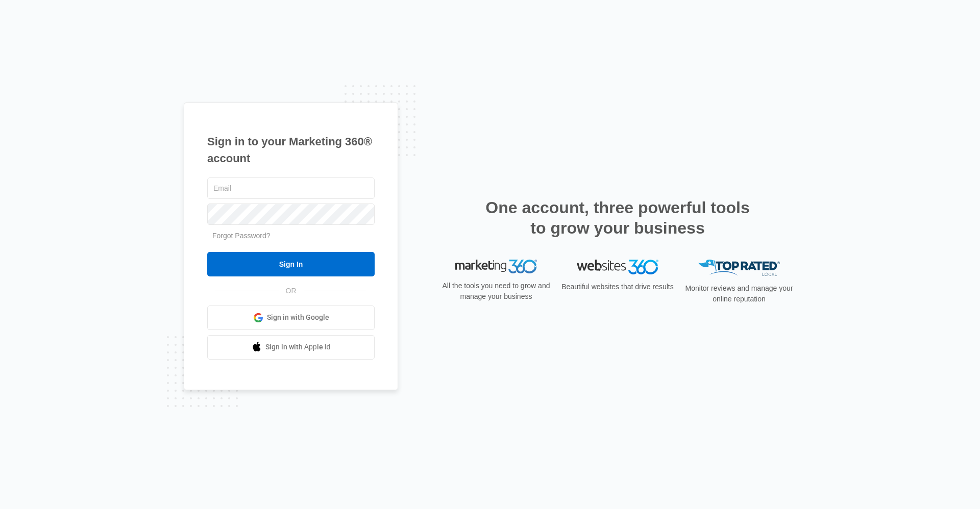  I want to click on p: All the tools you need to grow and manage your business, so click(496, 291).